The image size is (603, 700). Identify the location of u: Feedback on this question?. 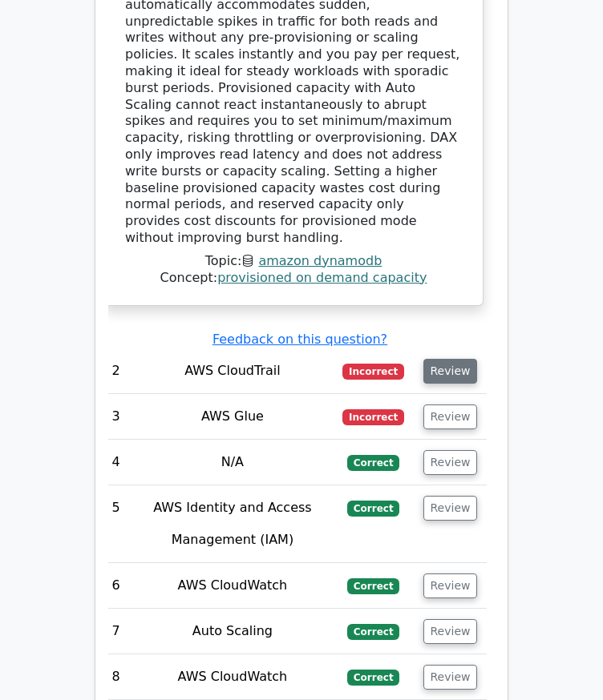
(300, 339).